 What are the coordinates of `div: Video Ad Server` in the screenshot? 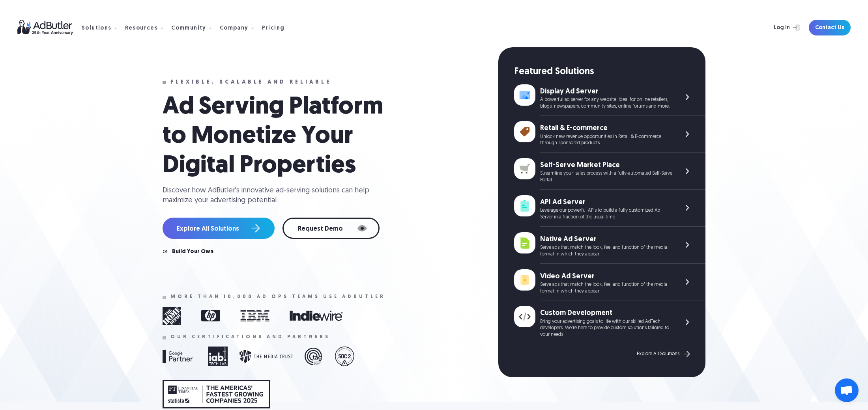 It's located at (606, 276).